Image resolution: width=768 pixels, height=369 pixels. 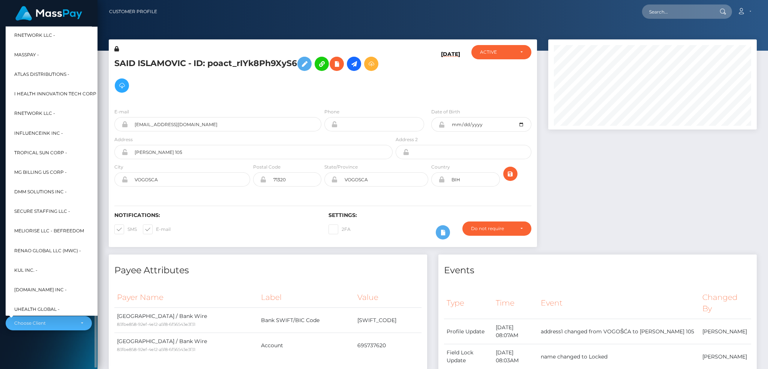 I want to click on button: Do not require, so click(x=497, y=228).